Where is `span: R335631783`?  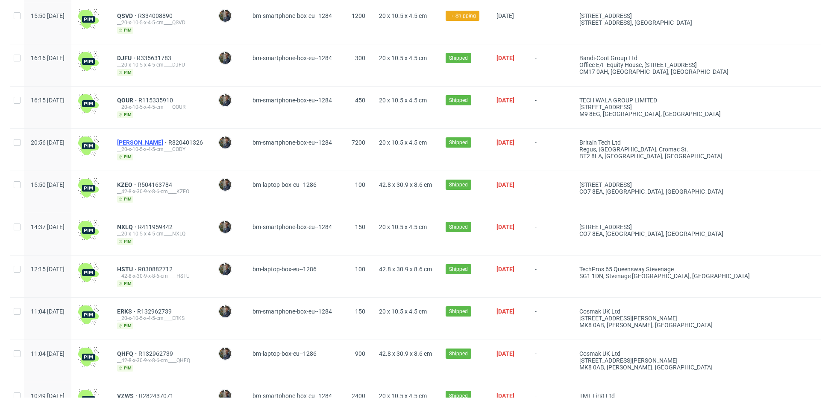
span: R335631783 is located at coordinates (155, 58).